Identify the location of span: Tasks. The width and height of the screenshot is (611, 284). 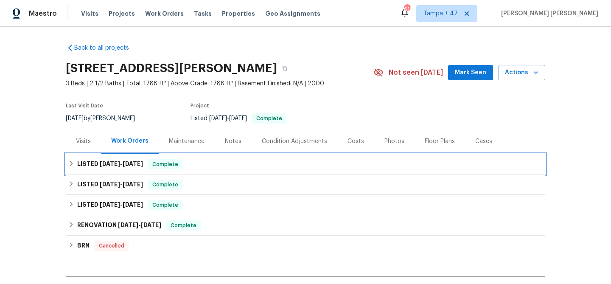
(203, 14).